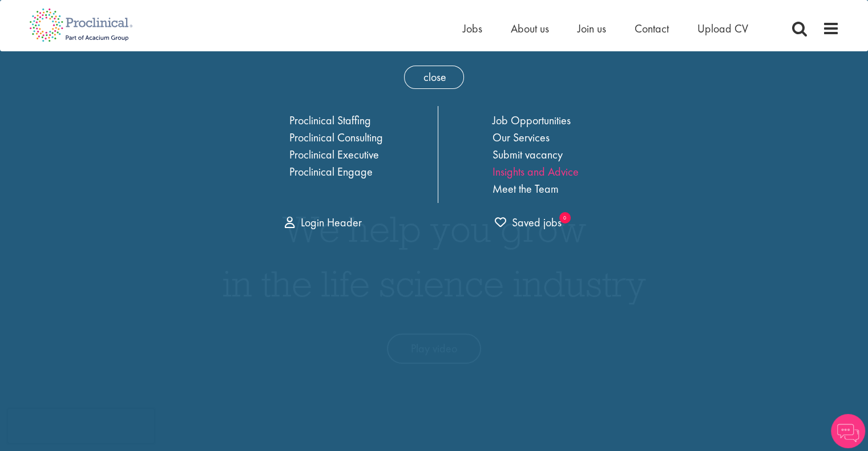 Image resolution: width=868 pixels, height=451 pixels. I want to click on a: Job Opportunities, so click(531, 121).